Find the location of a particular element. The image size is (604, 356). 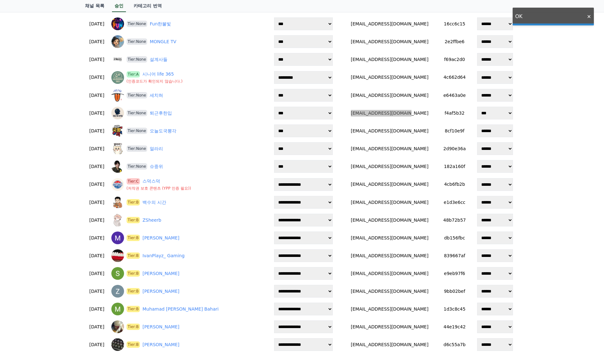

td: 182a160f is located at coordinates (455, 166).